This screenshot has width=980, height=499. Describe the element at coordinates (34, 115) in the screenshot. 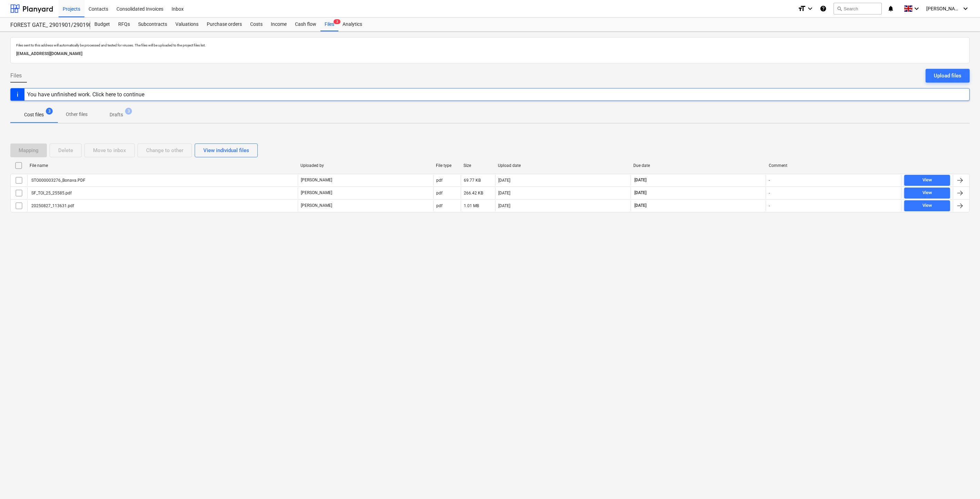

I see `p: Cost files` at that location.